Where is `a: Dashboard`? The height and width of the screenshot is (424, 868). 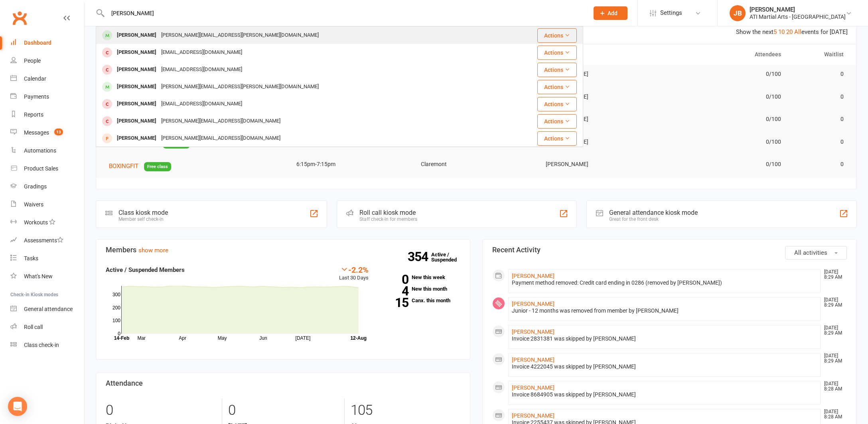 a: Dashboard is located at coordinates (47, 43).